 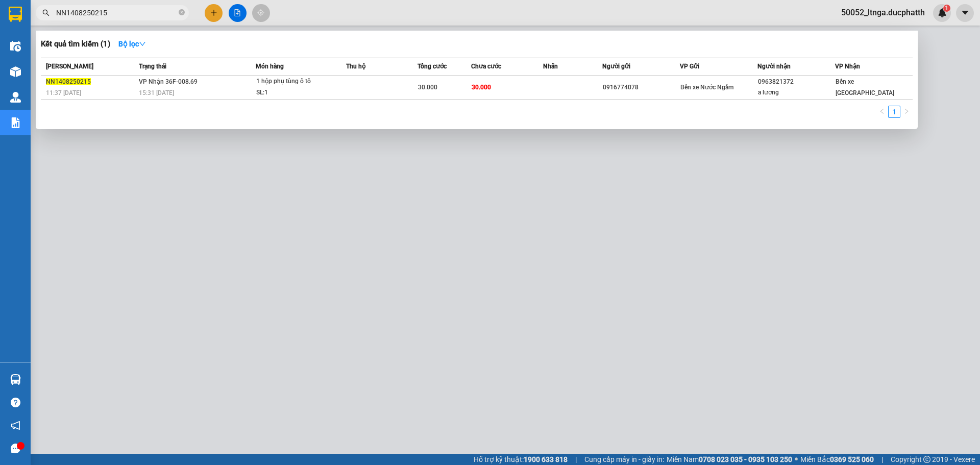 What do you see at coordinates (616, 66) in the screenshot?
I see `span: Người gửi` at bounding box center [616, 66].